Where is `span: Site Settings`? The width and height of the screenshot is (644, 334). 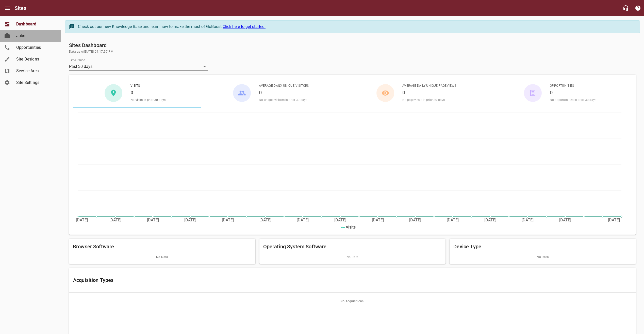
span: Site Settings is located at coordinates (36, 82).